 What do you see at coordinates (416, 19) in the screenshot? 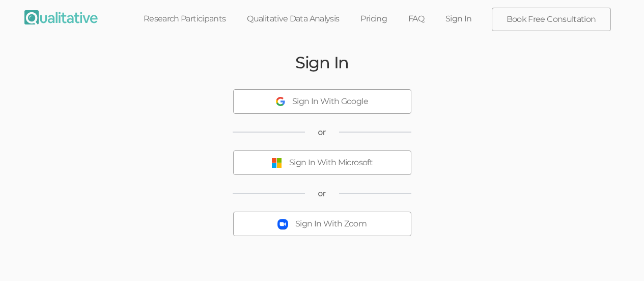
I see `a: FAQ` at bounding box center [416, 19].